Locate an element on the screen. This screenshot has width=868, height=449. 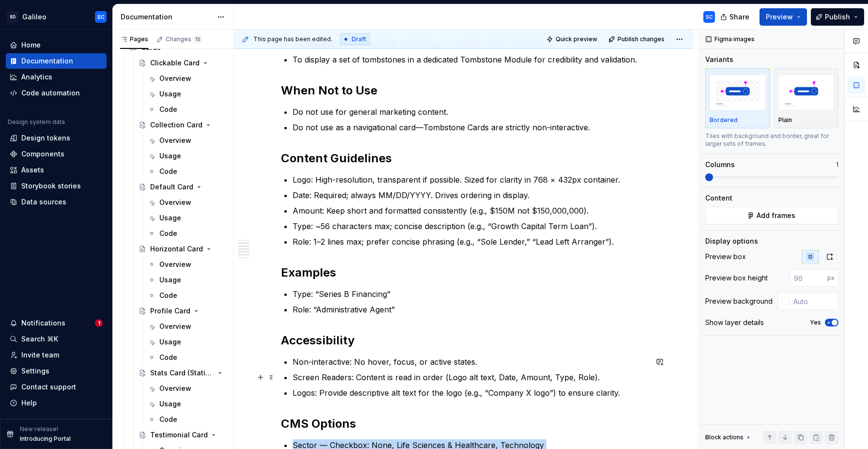
a: Analytics is located at coordinates (56, 77).